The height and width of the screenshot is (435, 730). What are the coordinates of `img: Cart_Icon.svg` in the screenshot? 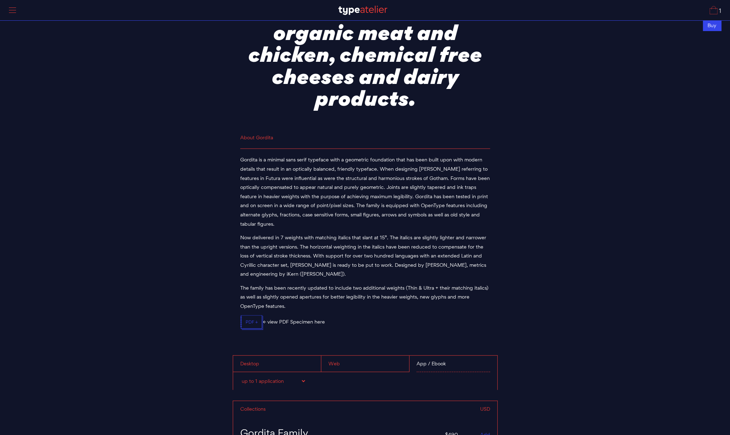 It's located at (714, 10).